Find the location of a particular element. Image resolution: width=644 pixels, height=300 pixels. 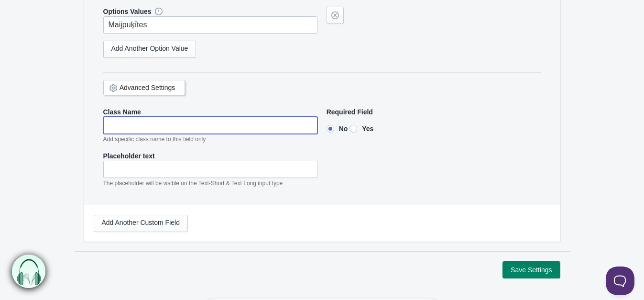

label: Placeholder text is located at coordinates (129, 156).